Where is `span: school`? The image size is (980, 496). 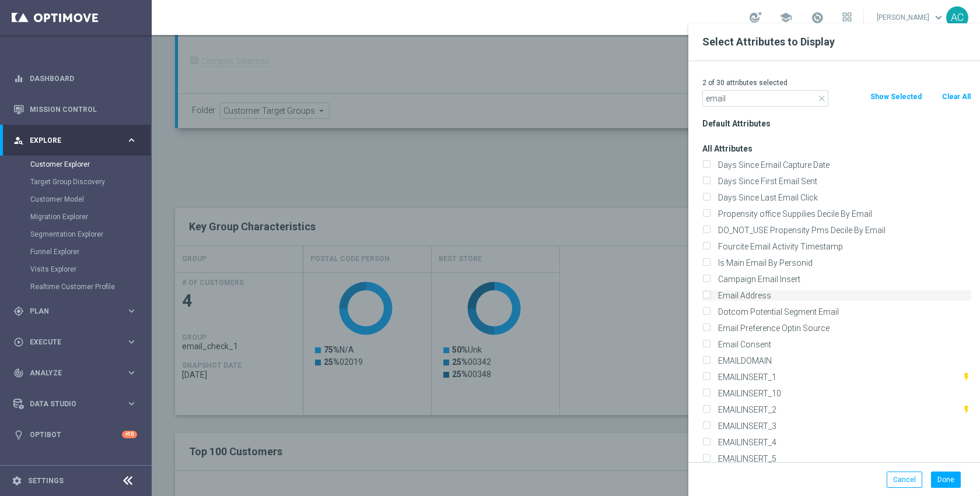
span: school is located at coordinates (785, 18).